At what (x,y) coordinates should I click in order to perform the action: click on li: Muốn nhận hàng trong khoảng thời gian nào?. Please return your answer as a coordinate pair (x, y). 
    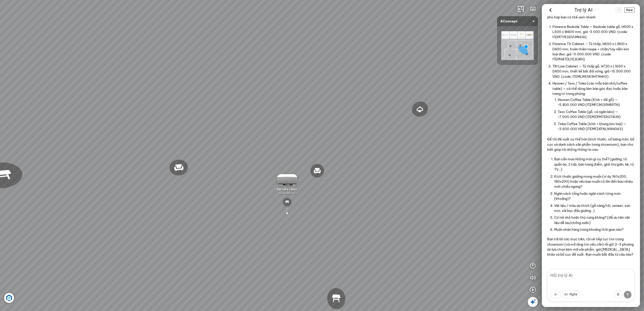
    Looking at the image, I should click on (594, 230).